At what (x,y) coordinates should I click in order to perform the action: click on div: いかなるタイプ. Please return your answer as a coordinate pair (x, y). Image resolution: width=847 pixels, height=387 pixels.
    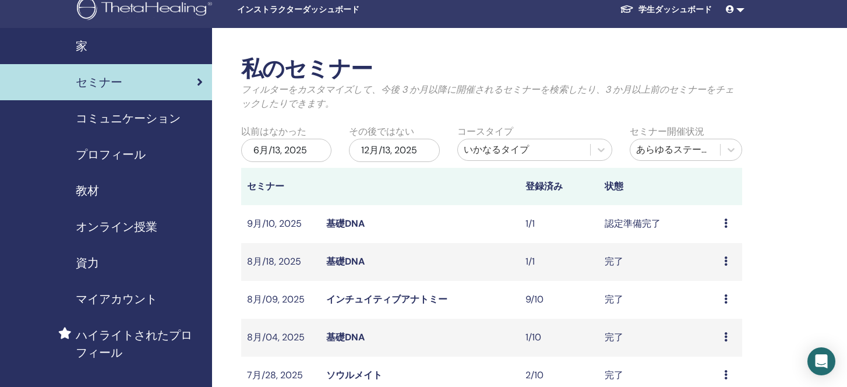
    Looking at the image, I should click on (524, 150).